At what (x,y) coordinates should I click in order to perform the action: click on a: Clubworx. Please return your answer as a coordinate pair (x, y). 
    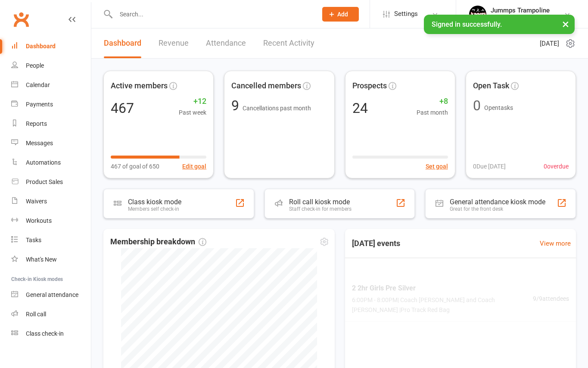
    Looking at the image, I should click on (21, 19).